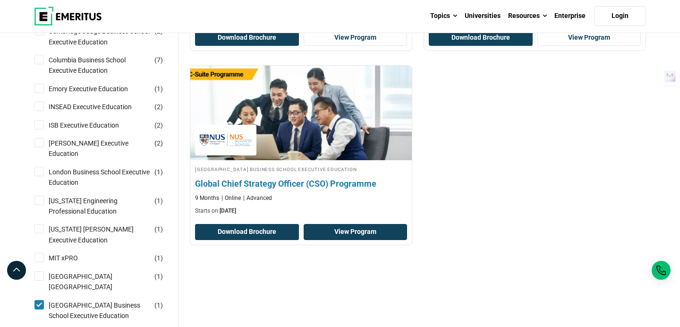 This screenshot has width=680, height=327. I want to click on p: Advanced, so click(257, 198).